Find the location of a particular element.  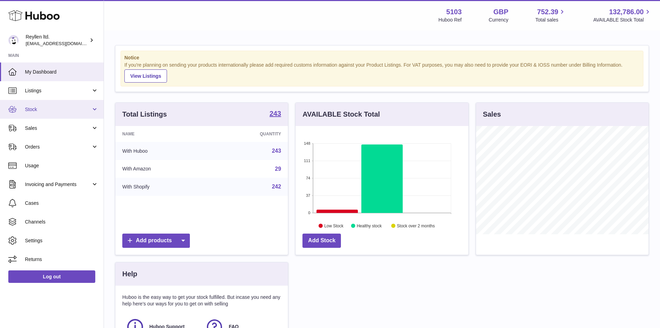

a: View Listings is located at coordinates (146, 76).